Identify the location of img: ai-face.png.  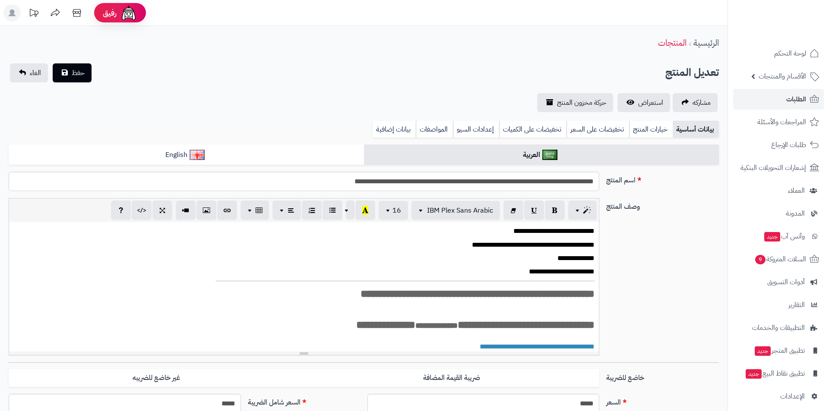
(129, 13).